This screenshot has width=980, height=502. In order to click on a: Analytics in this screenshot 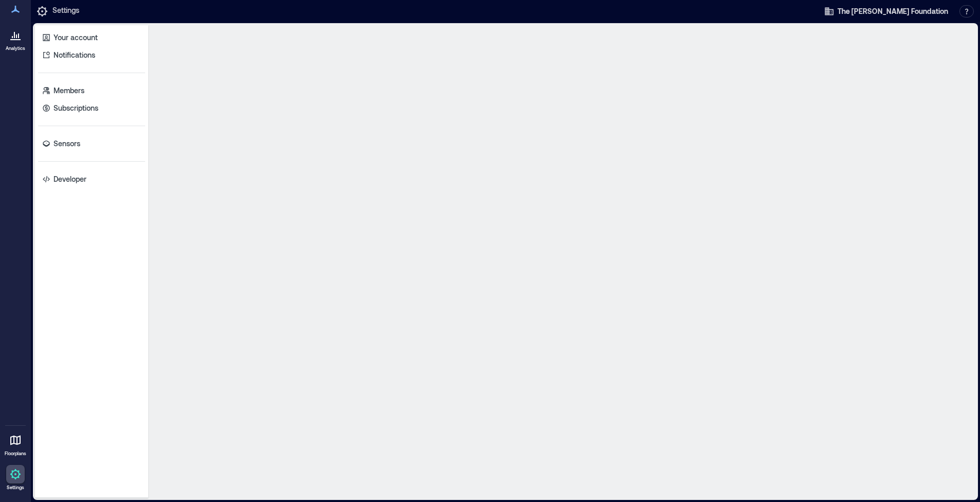, I will do `click(16, 39)`.